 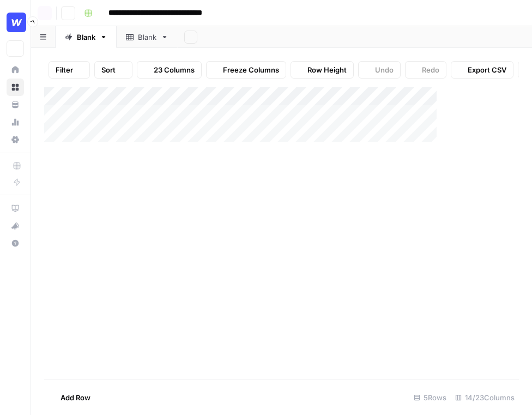 What do you see at coordinates (430, 398) in the screenshot?
I see `div: 5 Rows` at bounding box center [430, 398].